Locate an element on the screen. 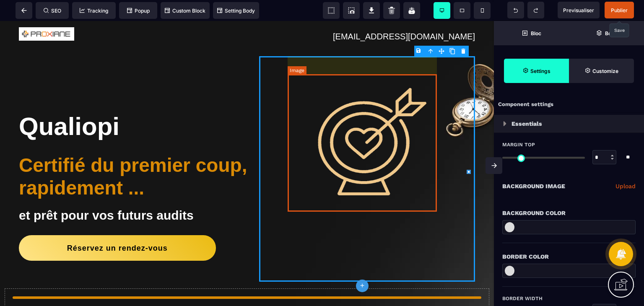  span: Popup is located at coordinates (138, 10).